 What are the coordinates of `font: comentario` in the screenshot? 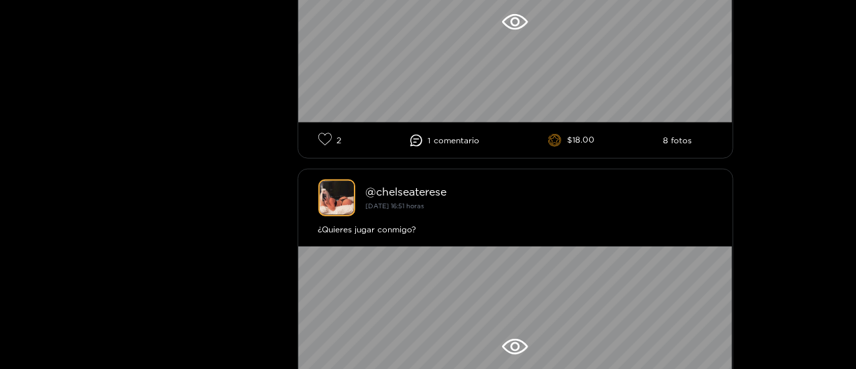 It's located at (457, 140).